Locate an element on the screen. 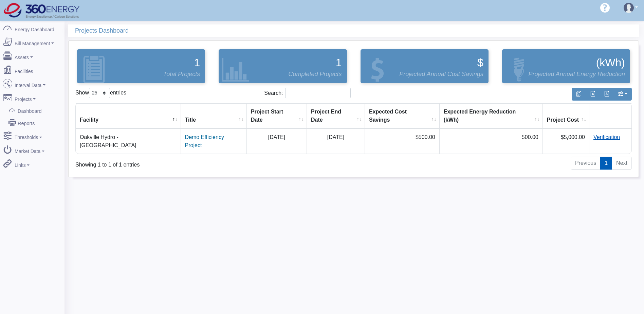 Image resolution: width=644 pixels, height=314 pixels. span: (kWh) is located at coordinates (610, 63).